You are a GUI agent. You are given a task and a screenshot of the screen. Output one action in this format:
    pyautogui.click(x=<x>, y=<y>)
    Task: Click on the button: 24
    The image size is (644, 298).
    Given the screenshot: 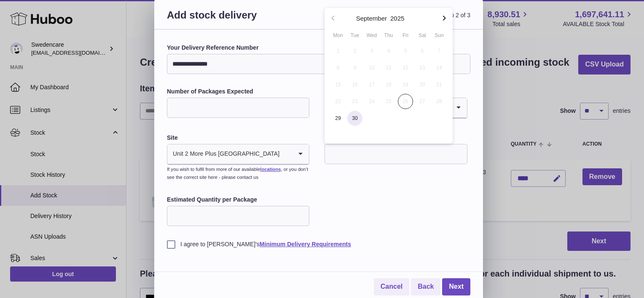 What is the action you would take?
    pyautogui.click(x=372, y=102)
    